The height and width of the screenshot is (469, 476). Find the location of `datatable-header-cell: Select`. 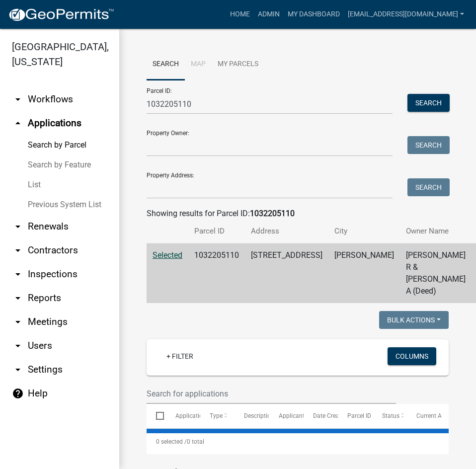

datatable-header-cell: Select is located at coordinates (156, 416).